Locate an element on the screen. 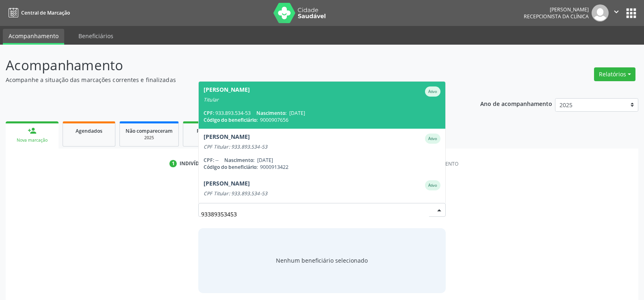 This screenshot has width=644, height=300. p: Acompanhe a situação das marcações correntes e finalizadas is located at coordinates (227, 79).